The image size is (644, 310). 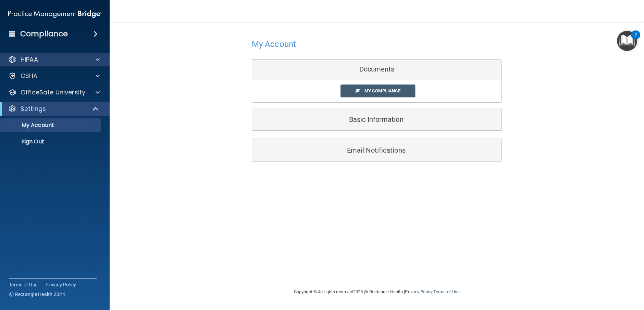 What do you see at coordinates (54, 92) in the screenshot?
I see `a: OfficeSafe University` at bounding box center [54, 92].